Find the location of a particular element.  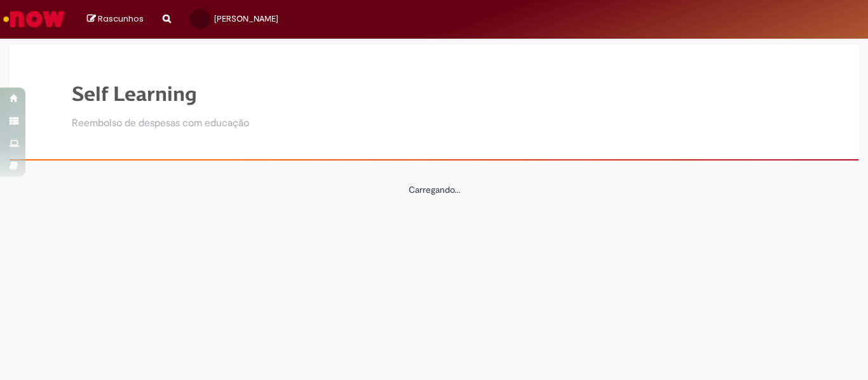

span: Rascunhos is located at coordinates (120, 18).